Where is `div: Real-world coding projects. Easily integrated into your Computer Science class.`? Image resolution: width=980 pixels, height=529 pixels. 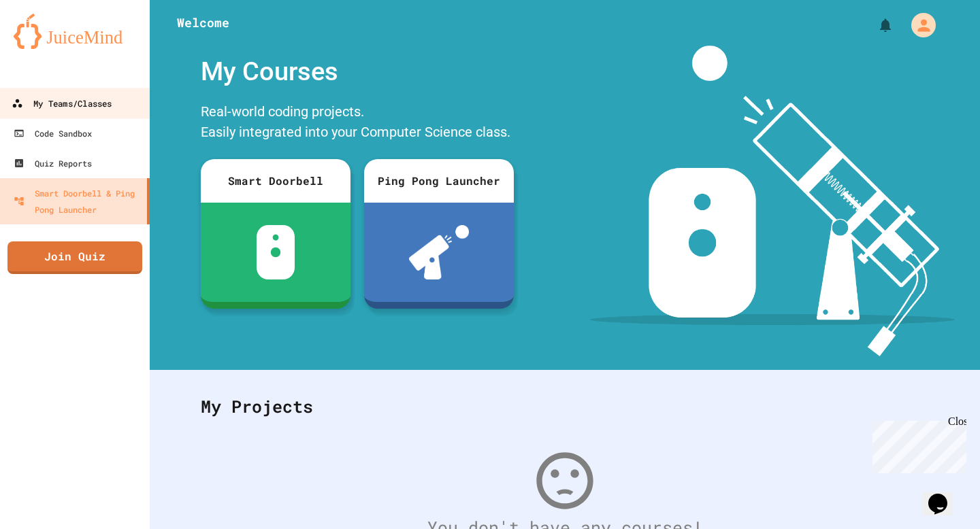
div: Real-world coding projects. Easily integrated into your Computer Science class. is located at coordinates (357, 123).